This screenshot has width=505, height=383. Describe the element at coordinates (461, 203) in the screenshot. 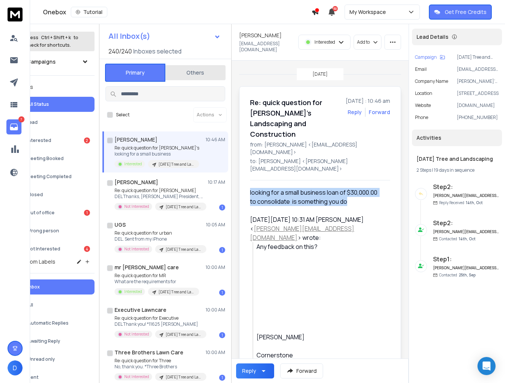

I see `p: Reply Received` at that location.